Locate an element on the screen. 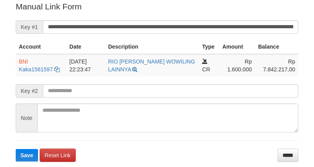 This screenshot has height=167, width=314. span: Note is located at coordinates (26, 118).